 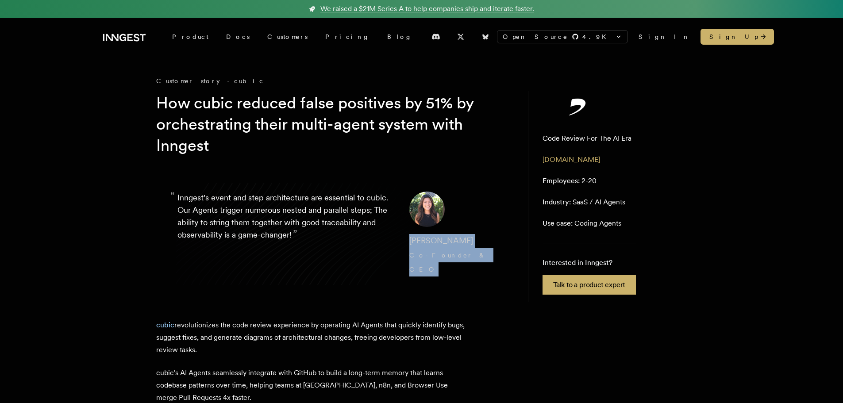 What do you see at coordinates (584, 202) in the screenshot?
I see `p: SaaS / AI Agents` at bounding box center [584, 202].